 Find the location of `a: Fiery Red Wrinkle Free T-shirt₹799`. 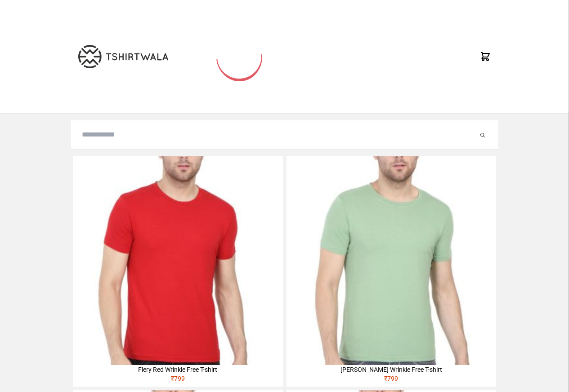

a: Fiery Red Wrinkle Free T-shirt₹799 is located at coordinates (178, 271).